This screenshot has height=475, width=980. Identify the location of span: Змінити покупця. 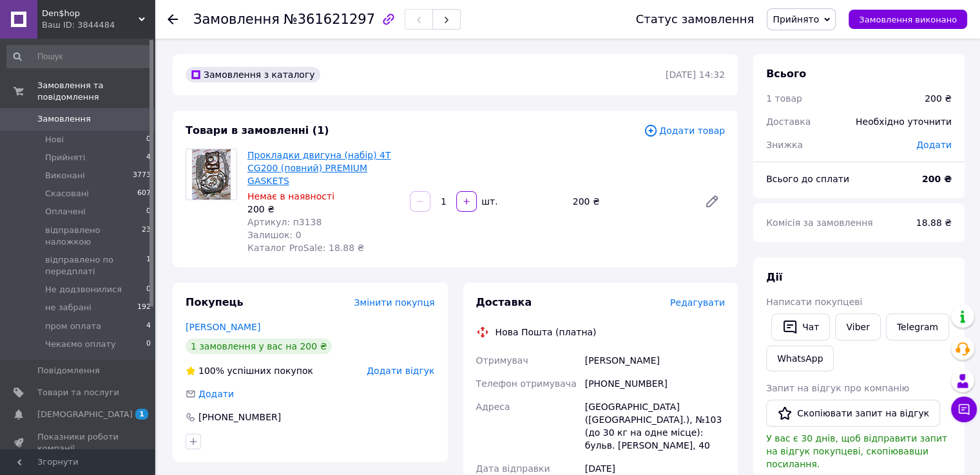
(394, 302).